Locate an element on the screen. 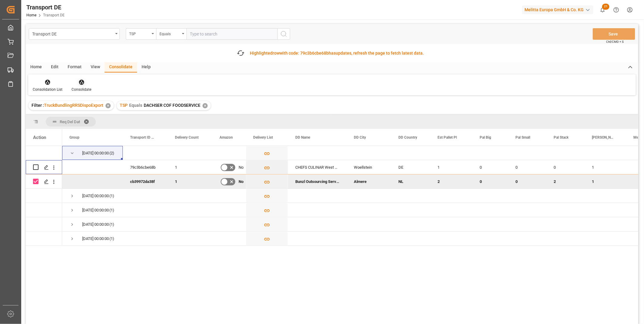 This screenshot has height=324, width=644. button: search button is located at coordinates (284, 34).